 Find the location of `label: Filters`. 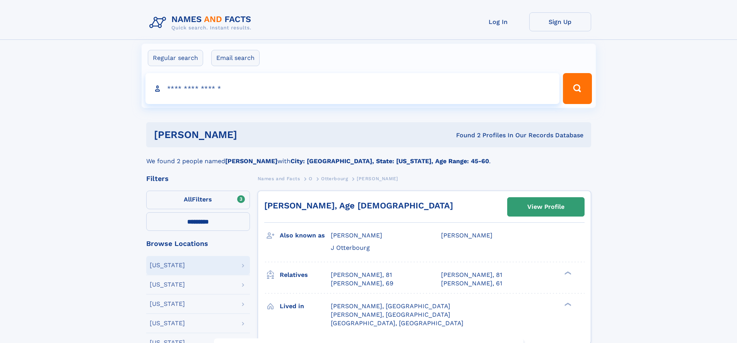

label: Filters is located at coordinates (198, 200).